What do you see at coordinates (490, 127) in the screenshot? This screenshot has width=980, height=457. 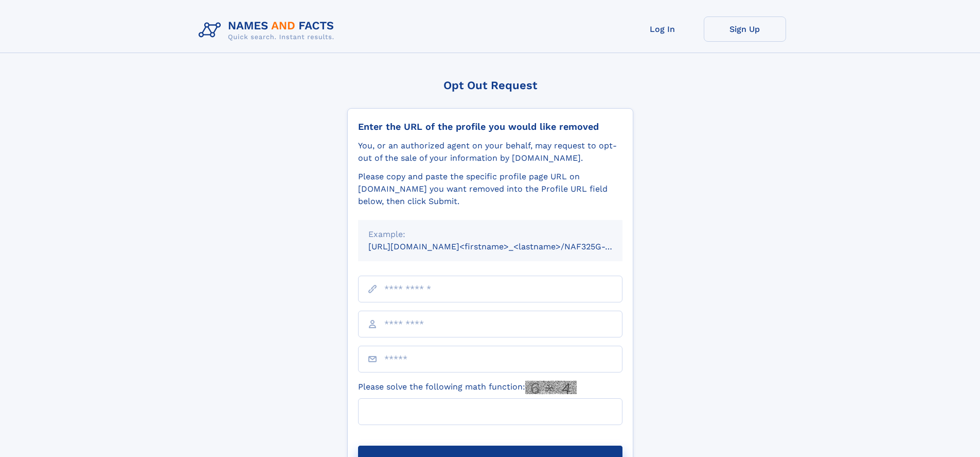 I see `div: Enter the URL of the profile you would like removed` at bounding box center [490, 127].